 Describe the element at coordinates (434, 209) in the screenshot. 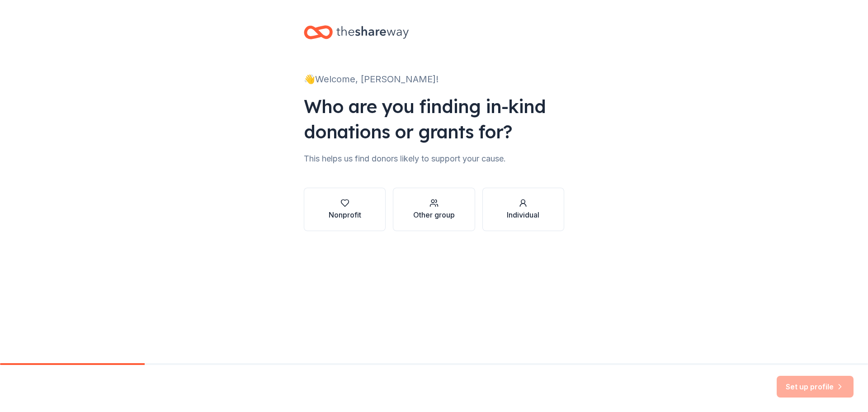

I see `button: Other group` at that location.